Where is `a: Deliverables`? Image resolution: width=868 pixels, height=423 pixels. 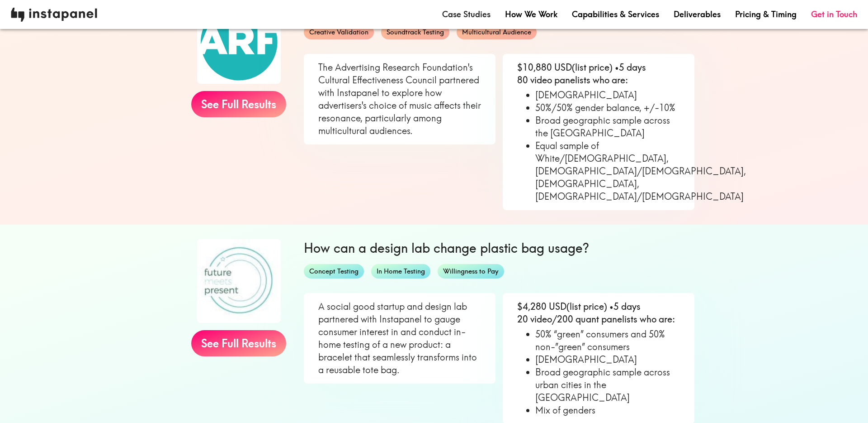
a: Deliverables is located at coordinates (698, 14).